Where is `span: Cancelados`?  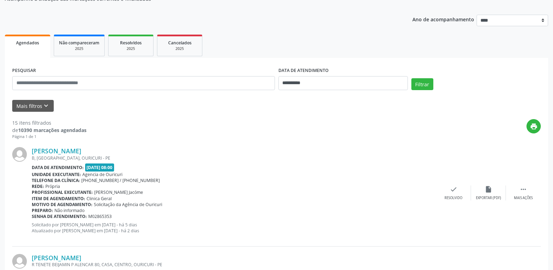 span: Cancelados is located at coordinates (180, 43).